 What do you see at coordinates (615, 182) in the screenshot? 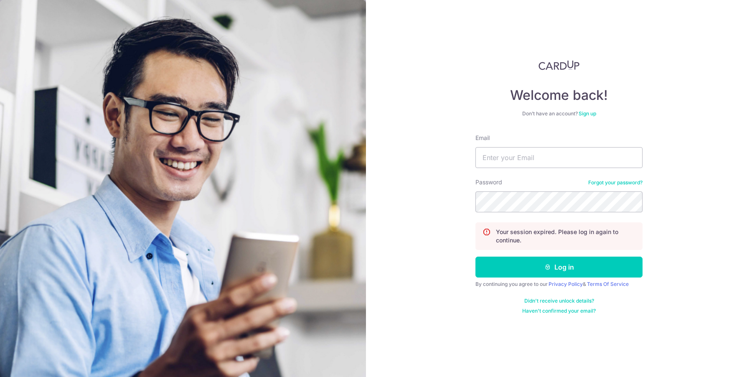
I see `a: Forgot your password?` at bounding box center [615, 182].